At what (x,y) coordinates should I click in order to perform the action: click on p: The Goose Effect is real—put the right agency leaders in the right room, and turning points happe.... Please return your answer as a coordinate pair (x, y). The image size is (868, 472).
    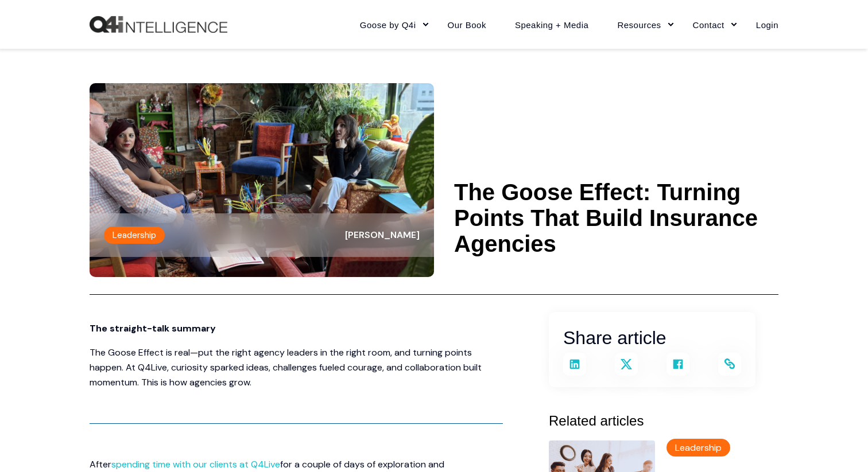
    Looking at the image, I should click on (296, 368).